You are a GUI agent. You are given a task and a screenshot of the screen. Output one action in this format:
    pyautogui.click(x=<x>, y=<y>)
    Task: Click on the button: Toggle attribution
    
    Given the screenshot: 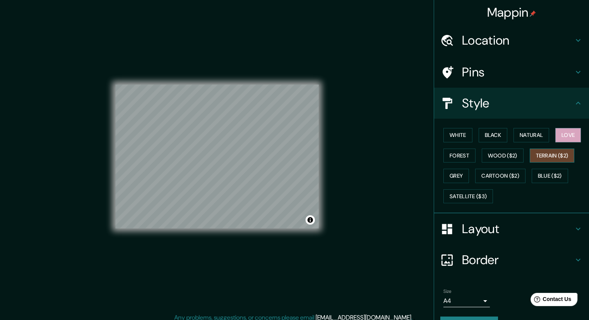 What is the action you would take?
    pyautogui.click(x=310, y=220)
    